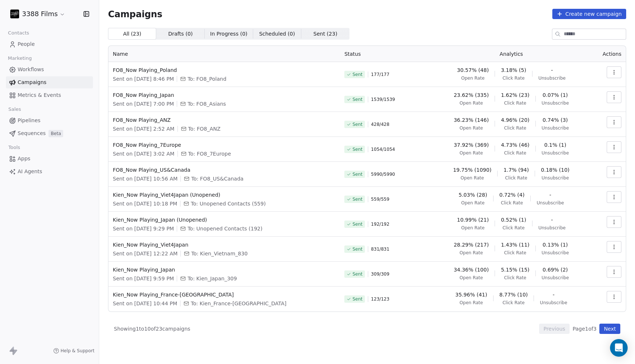 Image resolution: width=635 pixels, height=364 pixels. I want to click on span: 36.23% (146), so click(471, 120).